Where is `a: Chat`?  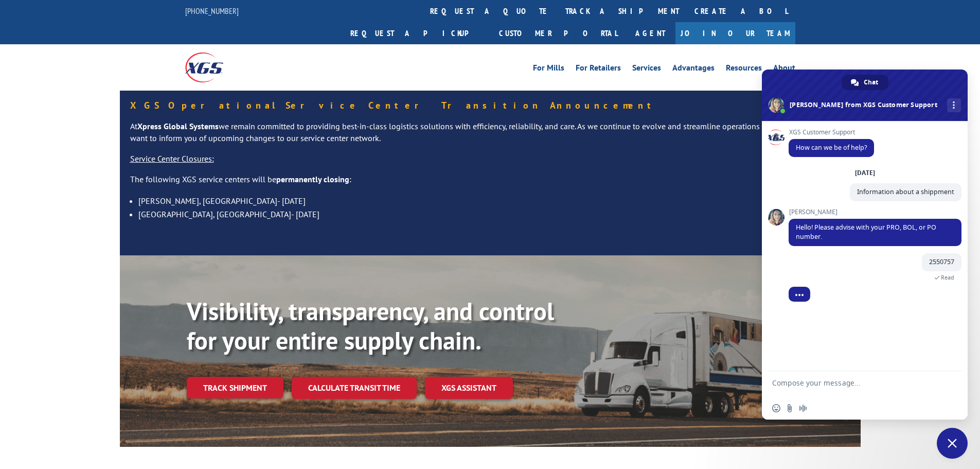
a: Chat is located at coordinates (865, 82).